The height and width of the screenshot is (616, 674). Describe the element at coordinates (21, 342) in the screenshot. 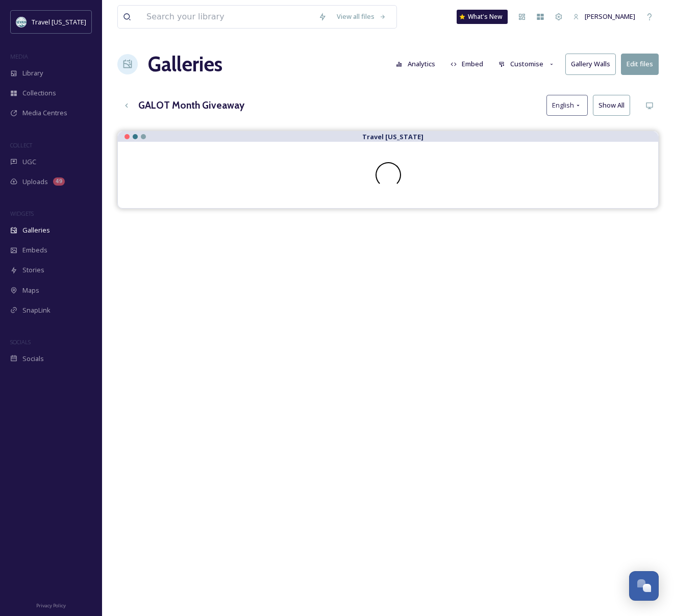

I see `span: SOCIALS` at that location.